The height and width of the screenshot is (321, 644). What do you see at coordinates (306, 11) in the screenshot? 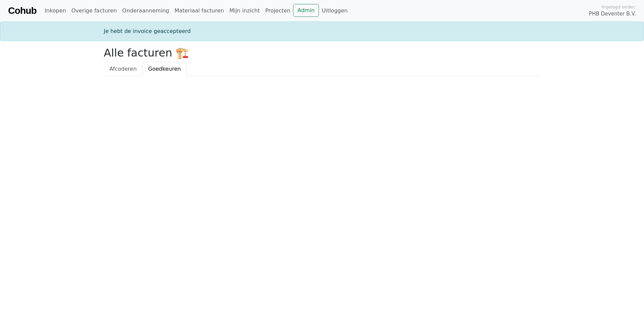
I see `a: Admin` at bounding box center [306, 11].